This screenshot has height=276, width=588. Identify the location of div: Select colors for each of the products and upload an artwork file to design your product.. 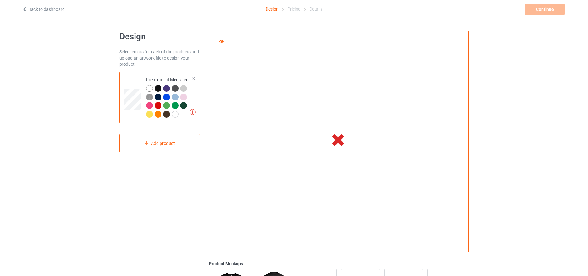
(160, 58).